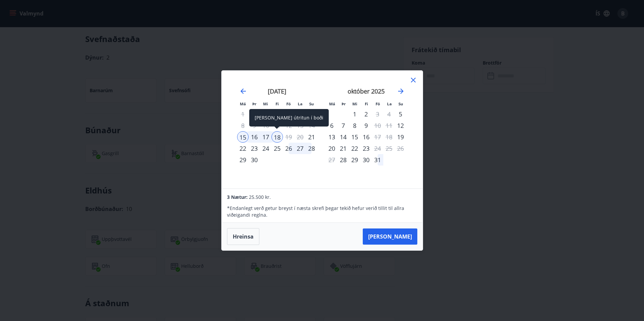 This screenshot has width=644, height=321. I want to click on td: Not available. laugardagur, 6. september 2025, so click(300, 114).